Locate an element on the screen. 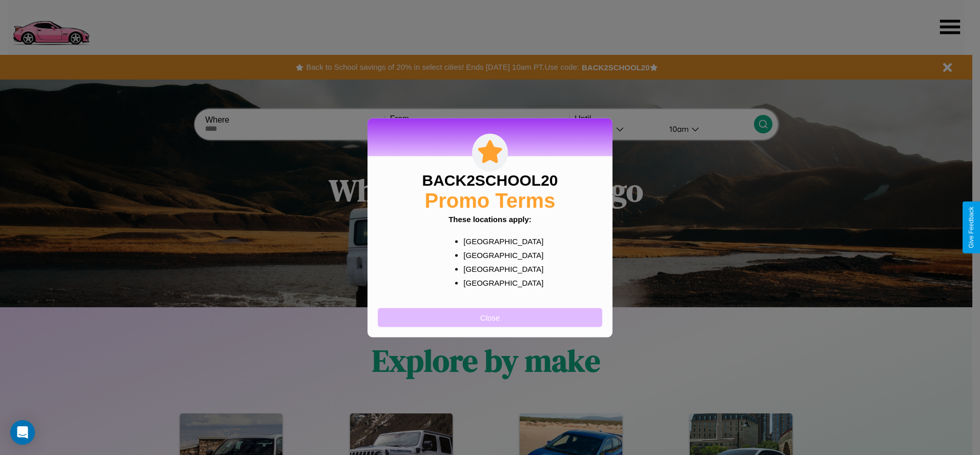 Image resolution: width=980 pixels, height=455 pixels. div: Open Intercom Messenger is located at coordinates (22, 432).